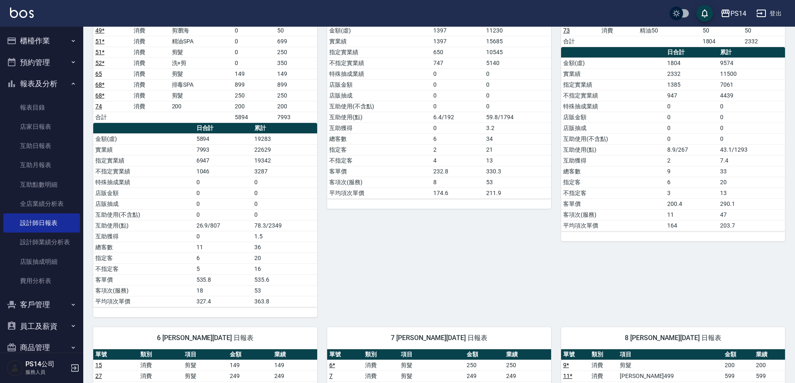 This screenshot has width=795, height=383. Describe the element at coordinates (692, 63) in the screenshot. I see `td: 1804` at that location.